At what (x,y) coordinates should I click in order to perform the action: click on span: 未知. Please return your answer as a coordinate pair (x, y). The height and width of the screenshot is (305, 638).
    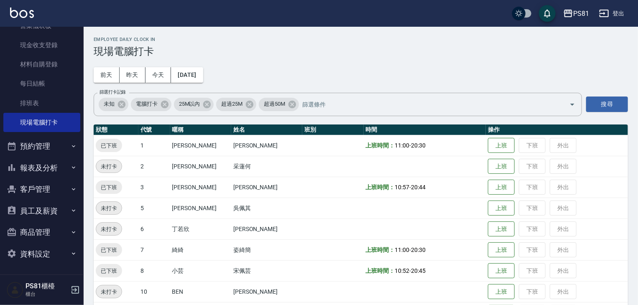
    Looking at the image, I should click on (109, 104).